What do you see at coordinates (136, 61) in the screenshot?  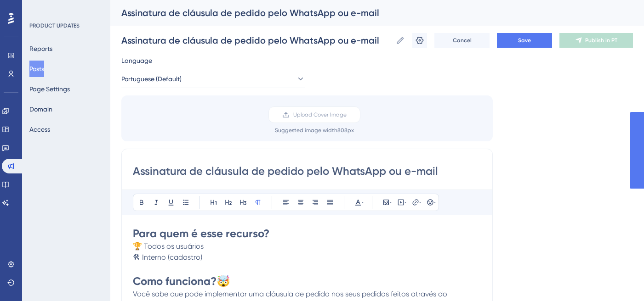 I see `span: Language` at bounding box center [136, 61].